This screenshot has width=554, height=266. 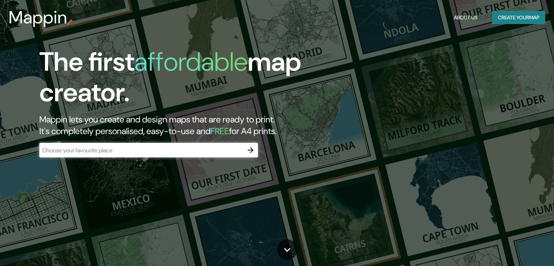 What do you see at coordinates (191, 62) in the screenshot?
I see `h1: affordable` at bounding box center [191, 62].